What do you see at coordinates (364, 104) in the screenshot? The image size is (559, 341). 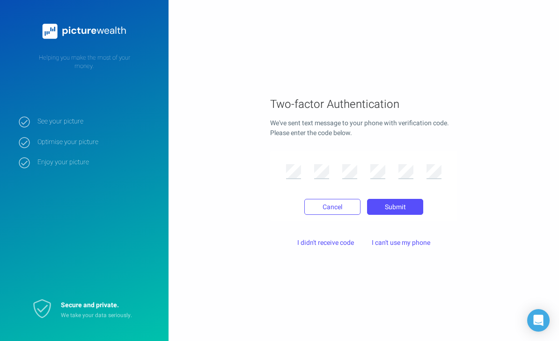 I see `h1: Two-factor Authentication` at bounding box center [364, 104].